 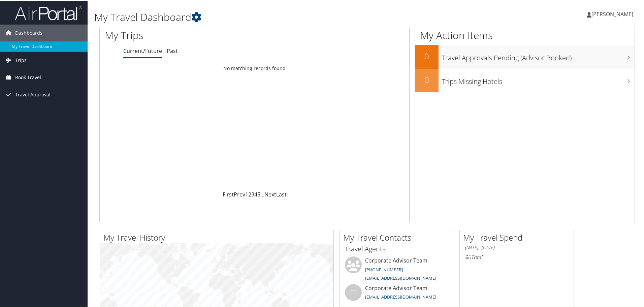 What do you see at coordinates (49, 12) in the screenshot?
I see `img: airportal-logo.png` at bounding box center [49, 12].